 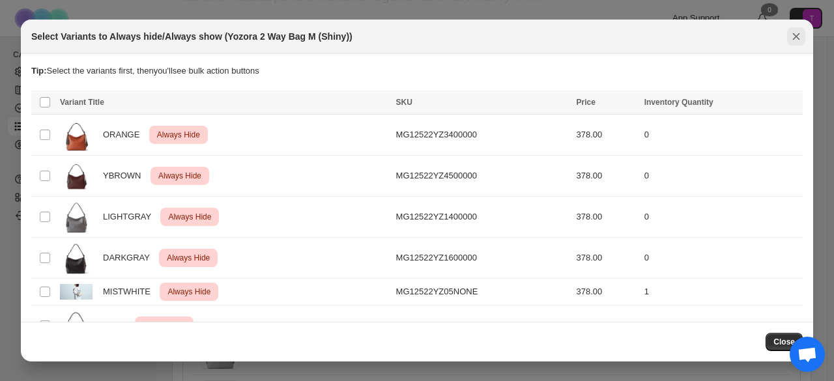 What do you see at coordinates (586, 102) in the screenshot?
I see `span: Price` at bounding box center [586, 102].